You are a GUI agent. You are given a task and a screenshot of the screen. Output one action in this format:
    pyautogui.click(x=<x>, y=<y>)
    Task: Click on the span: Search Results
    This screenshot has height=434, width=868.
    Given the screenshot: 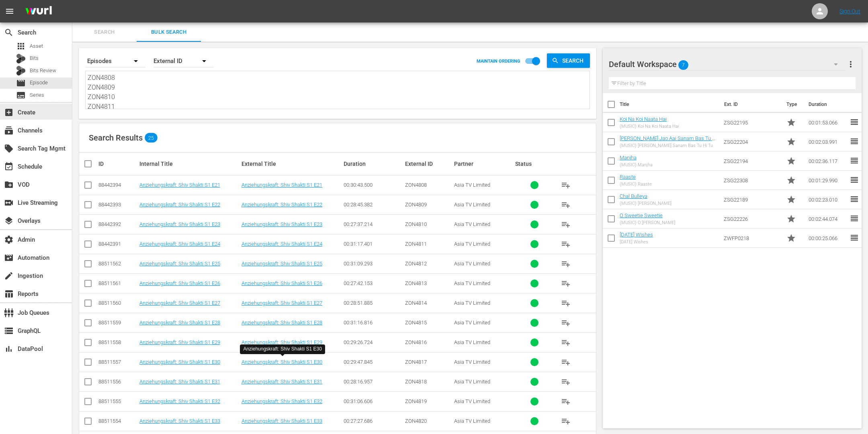 What is the action you would take?
    pyautogui.click(x=115, y=137)
    